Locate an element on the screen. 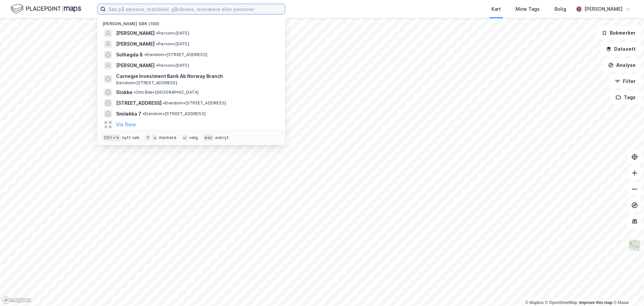 This screenshot has height=306, width=644. button: Datasett is located at coordinates (621, 49).